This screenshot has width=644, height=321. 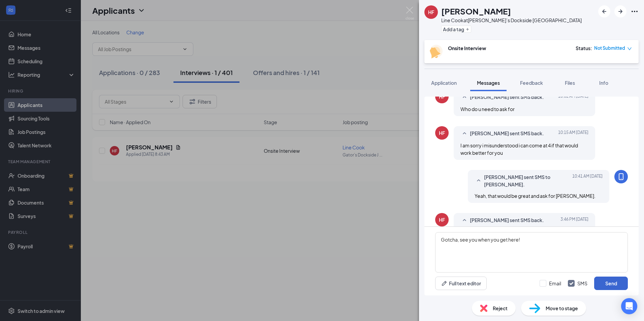 I want to click on button: ArrowLeftNew, so click(x=604, y=11).